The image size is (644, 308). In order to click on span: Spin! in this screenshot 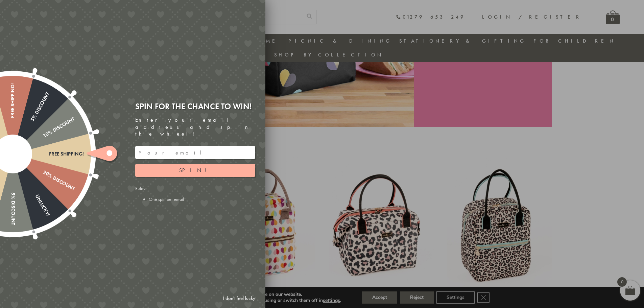, I will do `click(195, 170)`.